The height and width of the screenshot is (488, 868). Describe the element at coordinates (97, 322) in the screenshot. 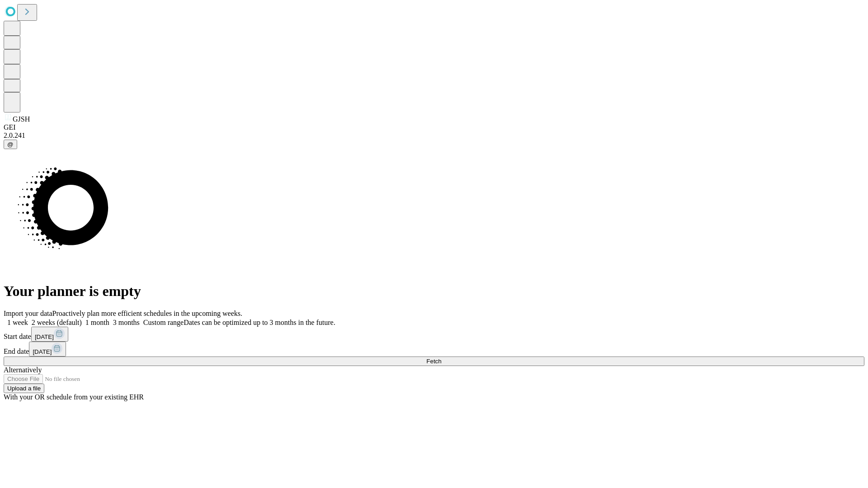

I see `span: 1 month` at that location.